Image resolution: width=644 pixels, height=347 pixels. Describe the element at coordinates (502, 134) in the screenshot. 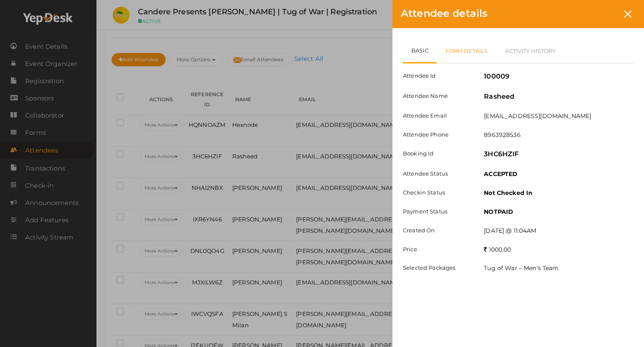

I see `label: 8963928536` at that location.